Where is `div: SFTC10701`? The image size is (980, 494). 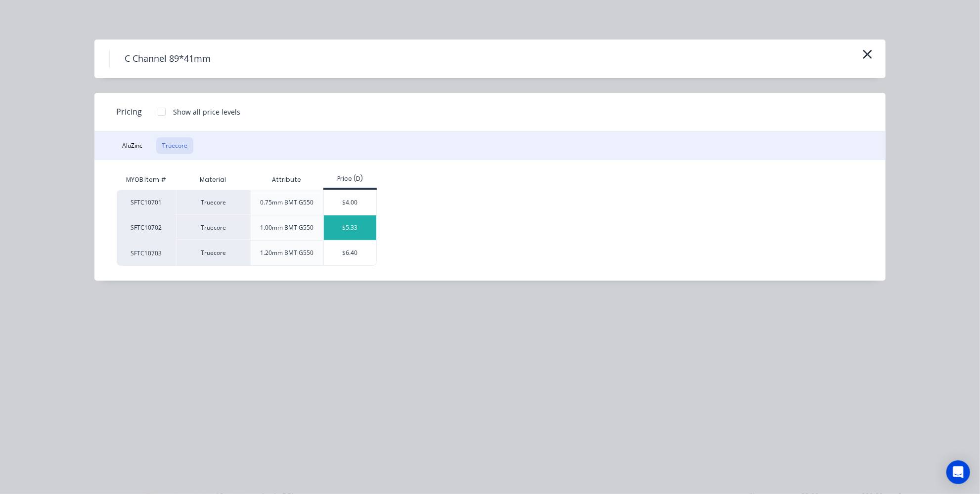
div: SFTC10701 is located at coordinates (146, 202).